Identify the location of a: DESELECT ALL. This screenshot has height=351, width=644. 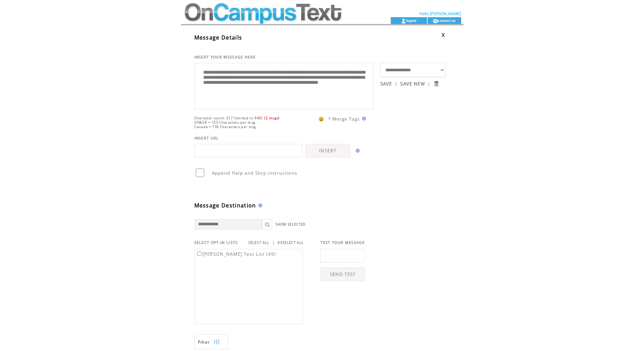
(290, 242).